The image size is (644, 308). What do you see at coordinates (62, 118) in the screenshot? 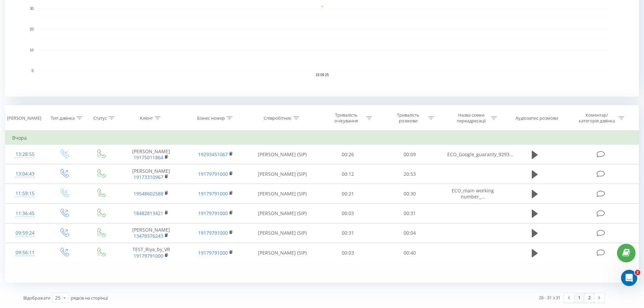
I see `div: Тип дзвінка` at bounding box center [62, 118].